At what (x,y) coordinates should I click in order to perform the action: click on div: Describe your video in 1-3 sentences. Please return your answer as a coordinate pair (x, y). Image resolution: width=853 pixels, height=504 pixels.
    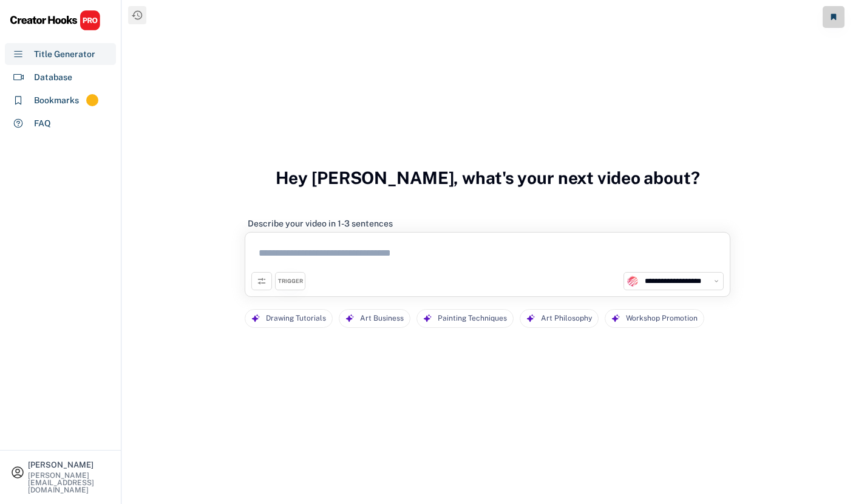
    Looking at the image, I should click on (320, 224).